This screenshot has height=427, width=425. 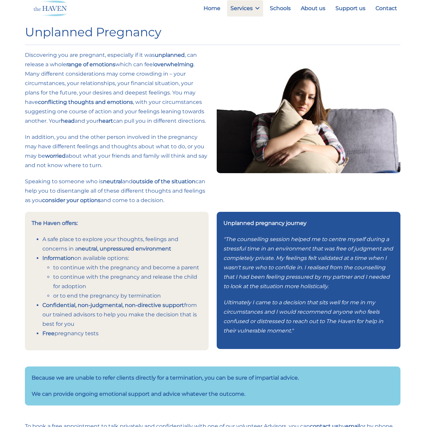 What do you see at coordinates (122, 277) in the screenshot?
I see `li: on available options:` at bounding box center [122, 277].